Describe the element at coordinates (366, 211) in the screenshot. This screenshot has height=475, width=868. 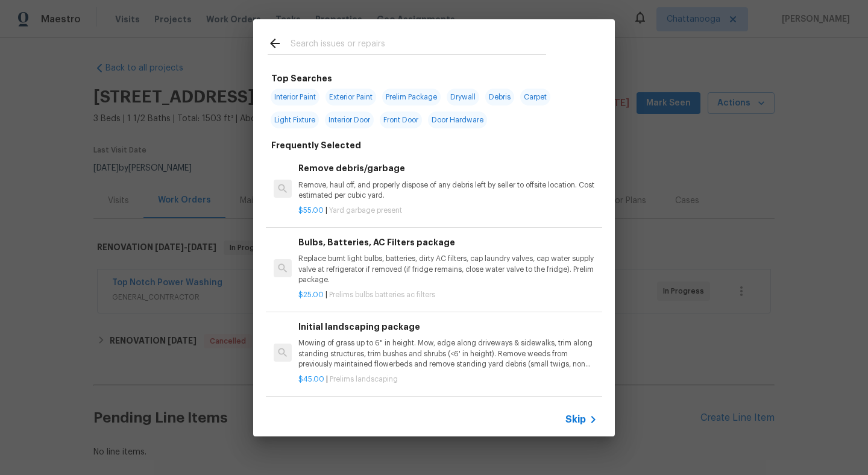
I see `span: Yard garbage present` at that location.